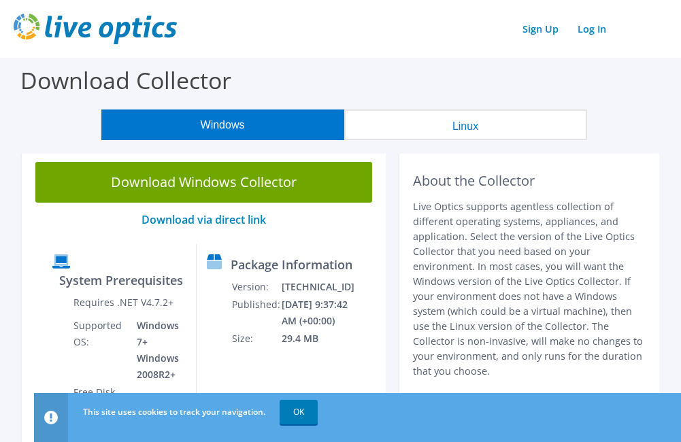  Describe the element at coordinates (174, 411) in the screenshot. I see `span: This site uses cookies to track your navigation.` at that location.